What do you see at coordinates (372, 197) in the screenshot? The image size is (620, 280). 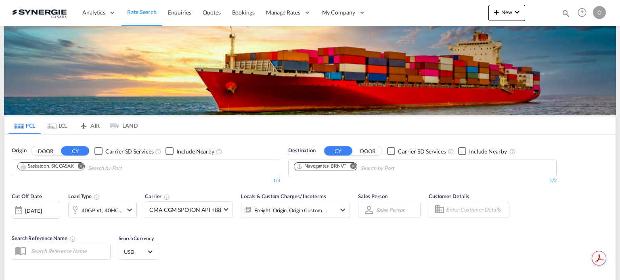 I see `span: Sales Person` at bounding box center [372, 197].